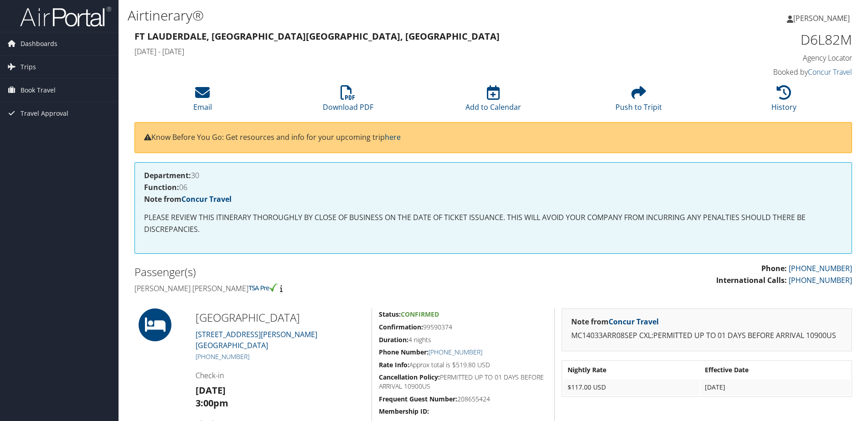 This screenshot has width=868, height=421. I want to click on h1: Airtinerary®, so click(371, 15).